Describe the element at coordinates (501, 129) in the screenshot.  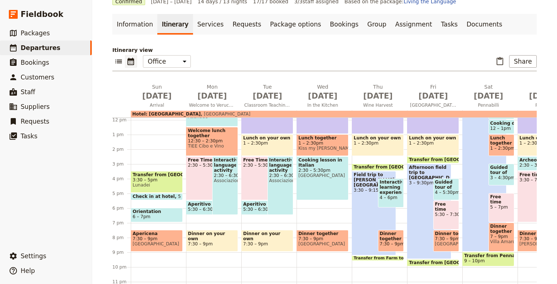
I see `span: 12 – 1pm` at that location.